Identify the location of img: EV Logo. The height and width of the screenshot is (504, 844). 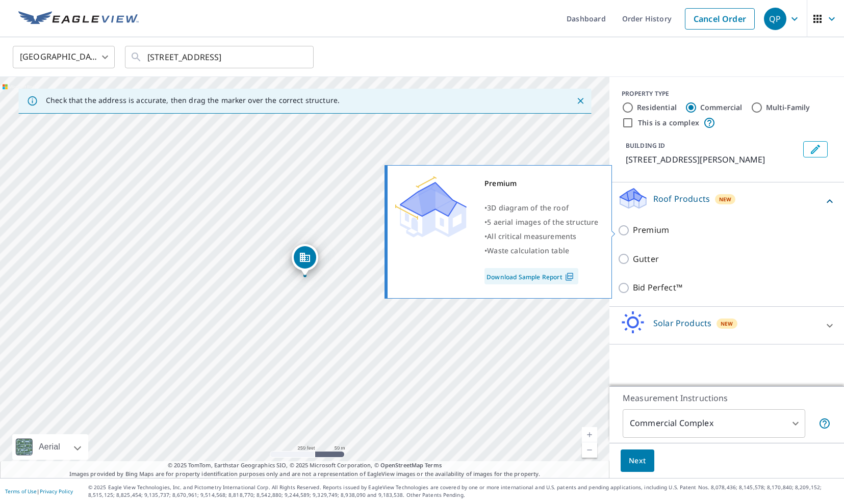
(79, 19).